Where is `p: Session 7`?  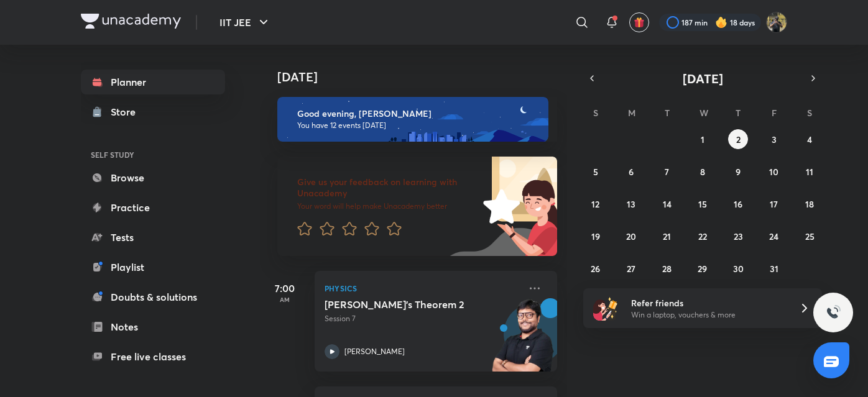
p: Session 7 is located at coordinates (422, 319).